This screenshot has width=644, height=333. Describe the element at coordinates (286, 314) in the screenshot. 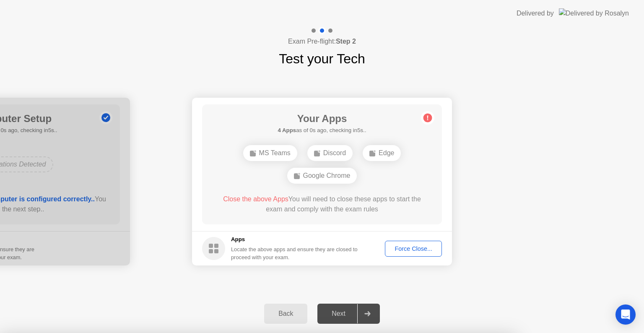

I see `div: Back` at that location.